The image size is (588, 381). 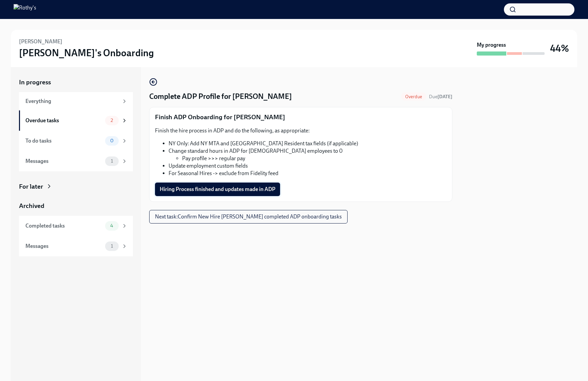 What do you see at coordinates (76, 101) in the screenshot?
I see `a: Everything` at bounding box center [76, 101].